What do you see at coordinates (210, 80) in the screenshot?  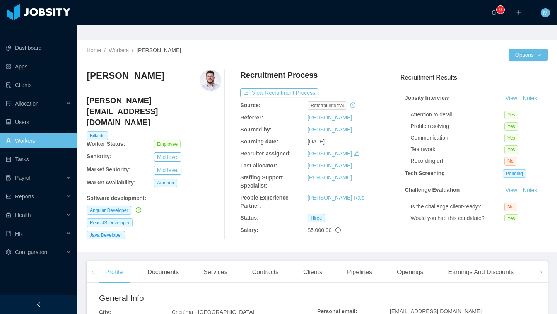 I see `img: 64067cf3-15eb-4bc1-922f-ad8eb5a023a1_6846f441b21b2-400w.png` at bounding box center [210, 80].